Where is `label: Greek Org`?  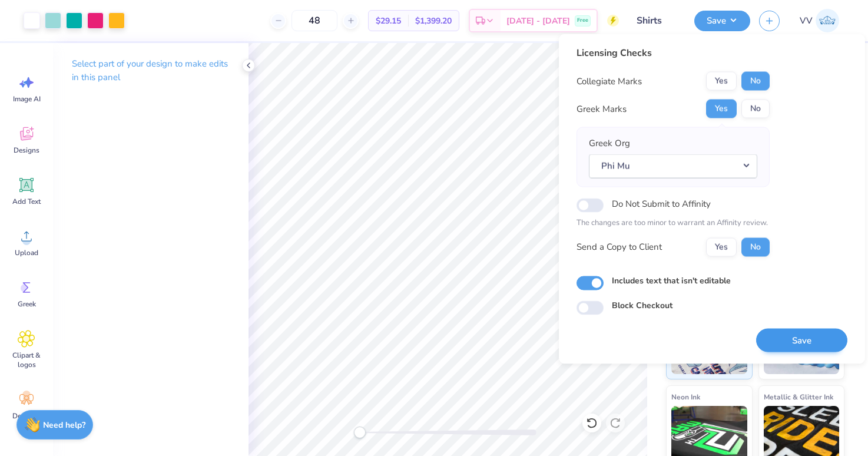 label: Greek Org is located at coordinates (609, 143).